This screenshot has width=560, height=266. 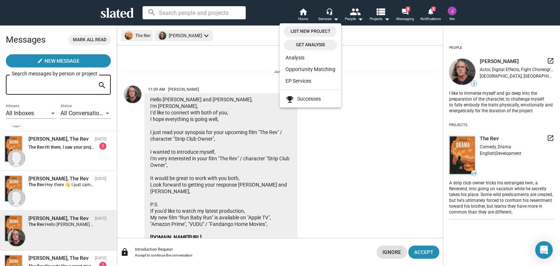 I want to click on a: Opportunity Matching, so click(x=310, y=69).